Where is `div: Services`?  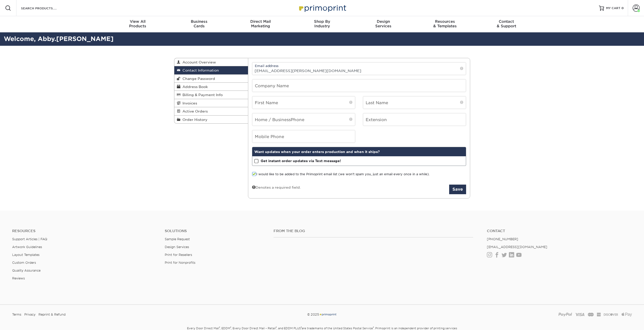
div: Services is located at coordinates (383, 24).